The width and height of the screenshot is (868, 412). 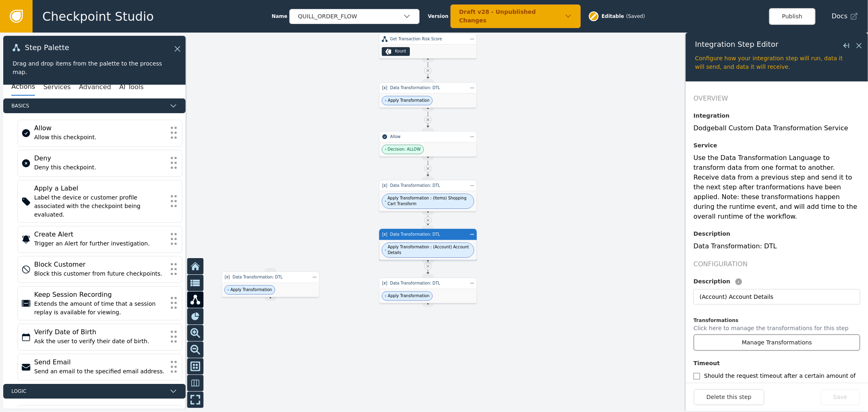 I want to click on span: Apply Transformation : (Account) Account Details, so click(x=429, y=250).